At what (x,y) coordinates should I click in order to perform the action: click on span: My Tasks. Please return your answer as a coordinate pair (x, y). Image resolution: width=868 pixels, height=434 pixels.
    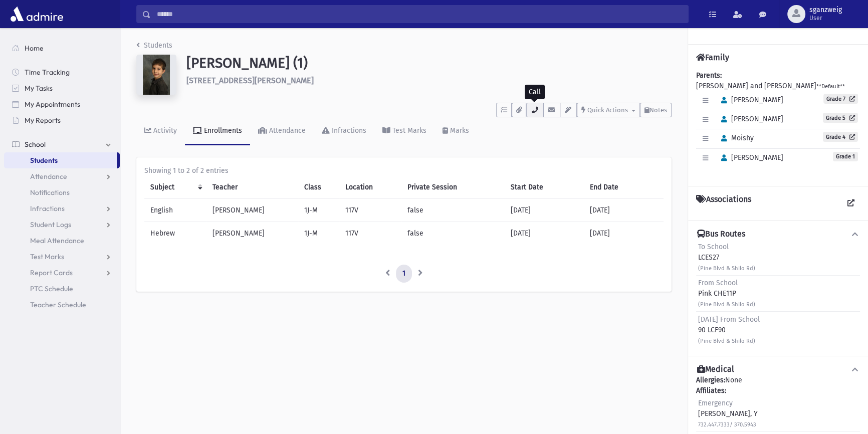
    Looking at the image, I should click on (39, 88).